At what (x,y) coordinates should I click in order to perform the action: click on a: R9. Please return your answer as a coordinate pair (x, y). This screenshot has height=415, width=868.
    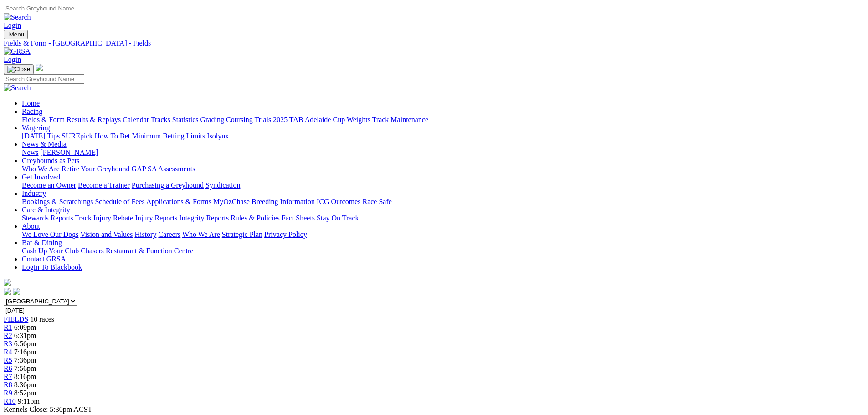
    Looking at the image, I should click on (8, 393).